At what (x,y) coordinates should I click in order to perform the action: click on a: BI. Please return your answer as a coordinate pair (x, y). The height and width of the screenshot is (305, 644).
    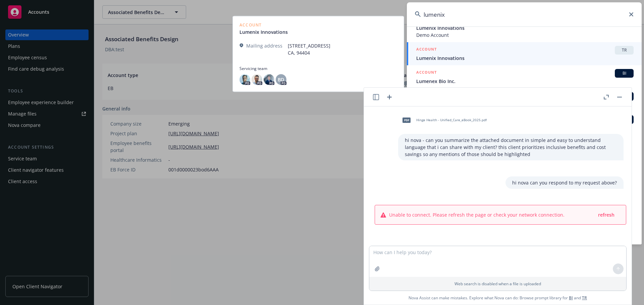
    Looking at the image, I should click on (571, 298).